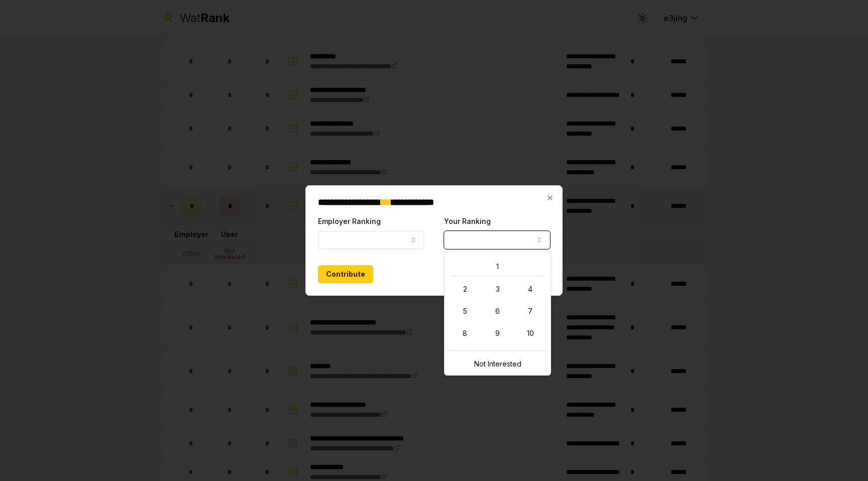 The image size is (868, 481). I want to click on span: 2, so click(465, 289).